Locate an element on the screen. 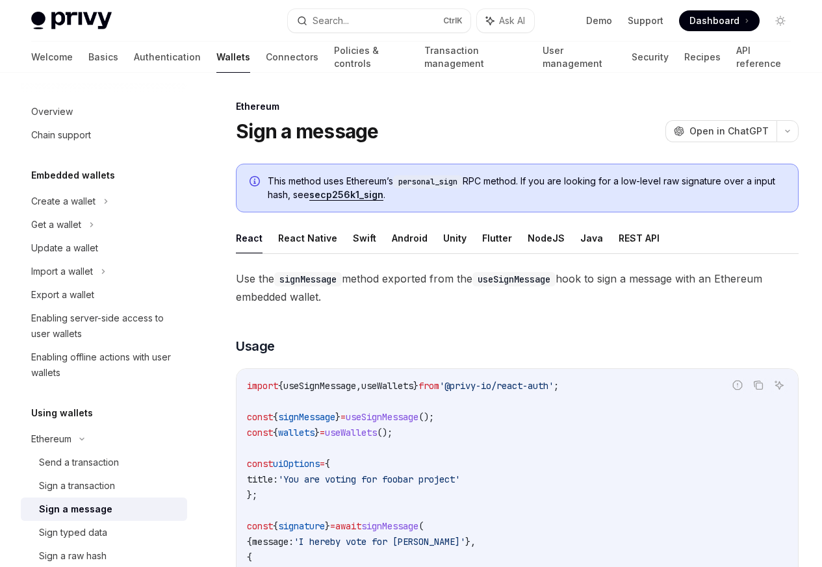  a: Policies & controls is located at coordinates (371, 57).